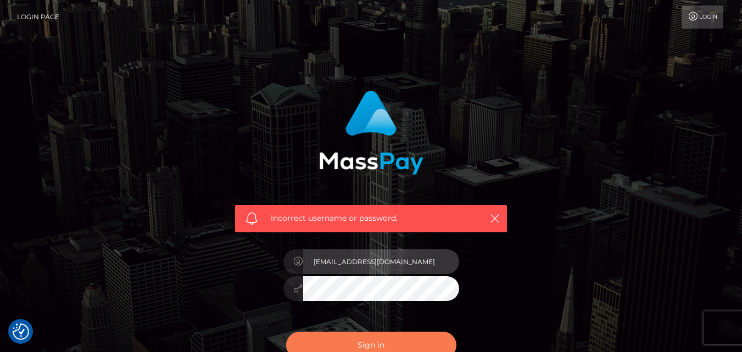 The image size is (742, 352). Describe the element at coordinates (38, 17) in the screenshot. I see `a: Login Page` at that location.